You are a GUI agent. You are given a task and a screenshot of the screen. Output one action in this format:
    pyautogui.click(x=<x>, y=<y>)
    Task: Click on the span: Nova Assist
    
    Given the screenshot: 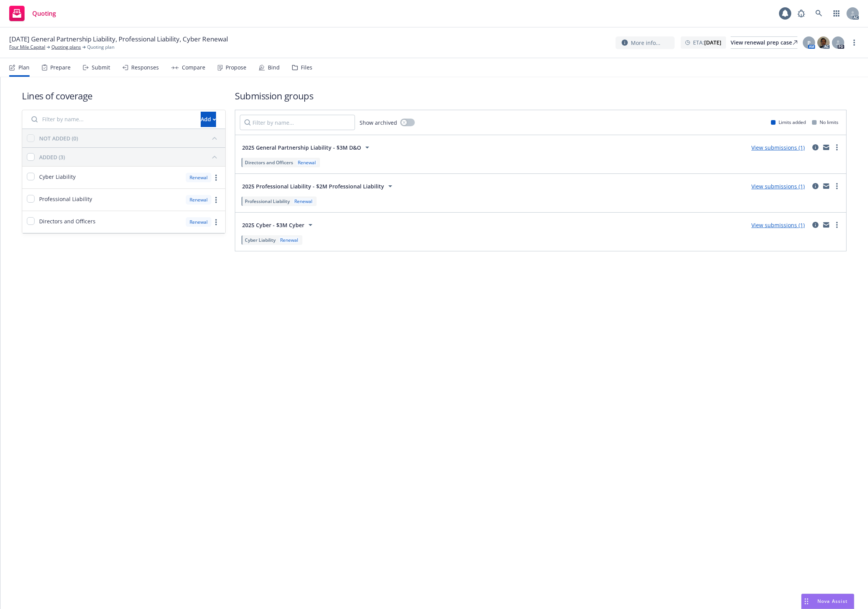 What is the action you would take?
    pyautogui.click(x=832, y=601)
    